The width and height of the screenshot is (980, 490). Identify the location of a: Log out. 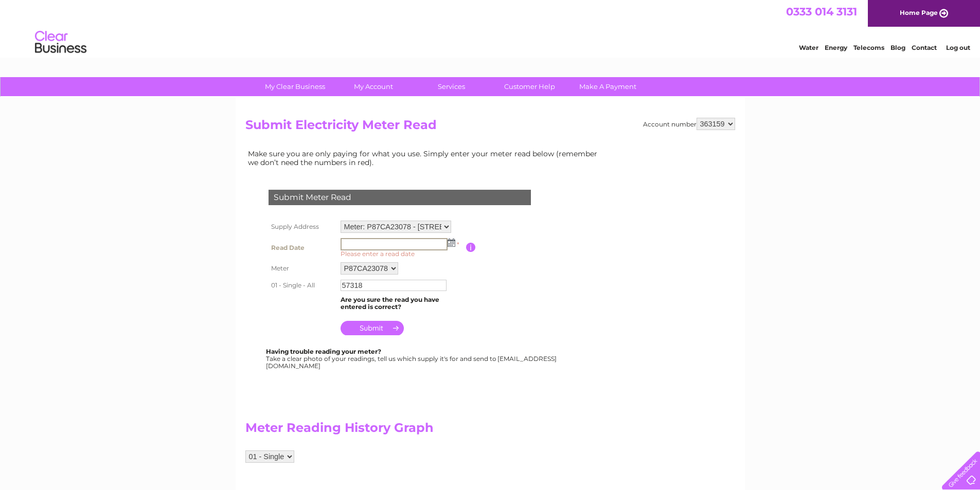
(958, 47).